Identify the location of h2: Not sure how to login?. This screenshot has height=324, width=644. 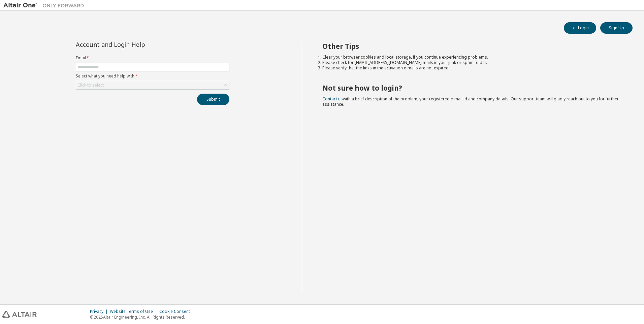
(472, 88).